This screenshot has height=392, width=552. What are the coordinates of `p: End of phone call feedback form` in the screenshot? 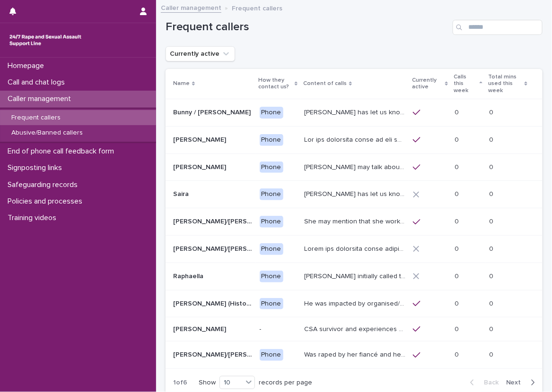 It's located at (62, 151).